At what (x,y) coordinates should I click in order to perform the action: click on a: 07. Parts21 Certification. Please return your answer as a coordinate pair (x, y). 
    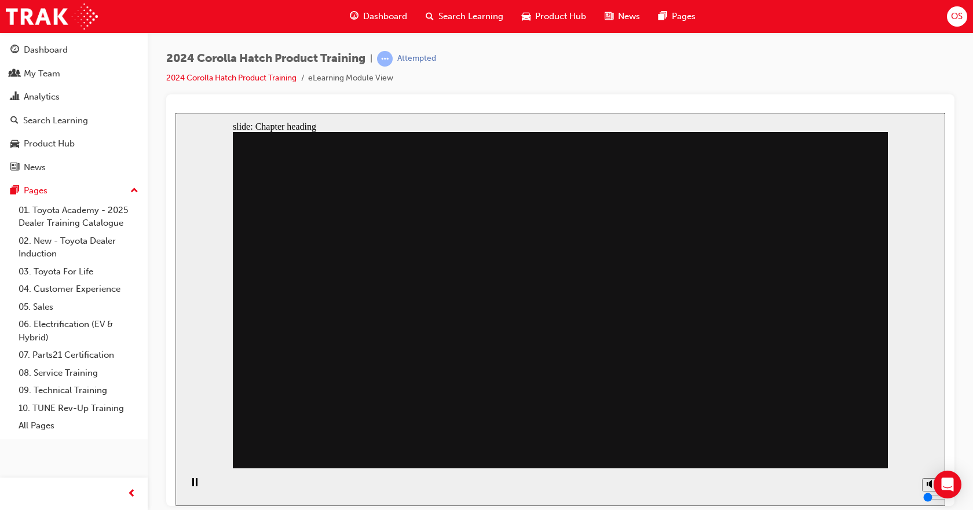
    Looking at the image, I should click on (78, 355).